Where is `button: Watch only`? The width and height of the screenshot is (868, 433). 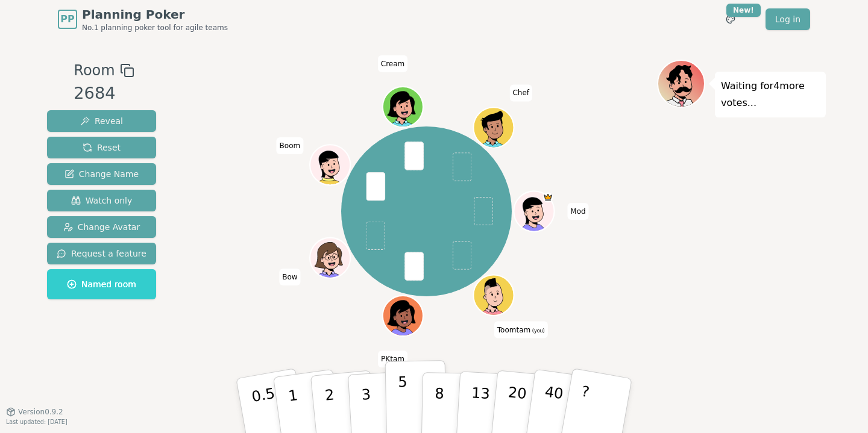
button: Watch only is located at coordinates (102, 201).